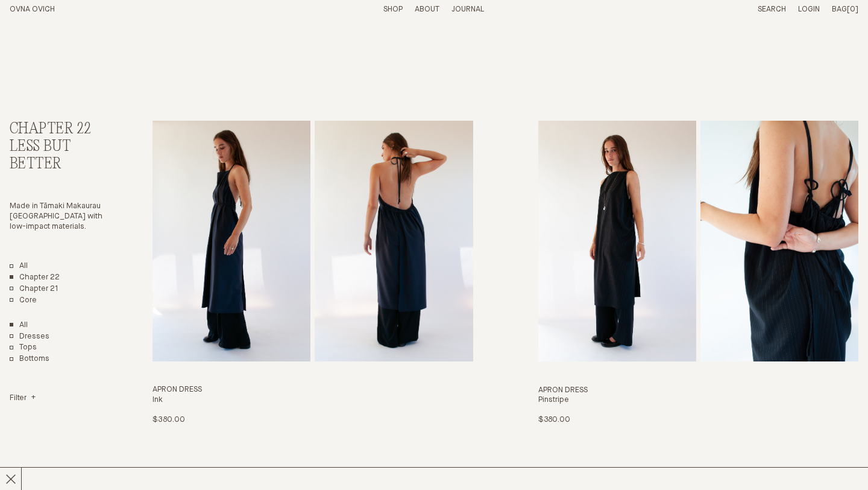  What do you see at coordinates (427, 10) in the screenshot?
I see `summary: About` at bounding box center [427, 10].